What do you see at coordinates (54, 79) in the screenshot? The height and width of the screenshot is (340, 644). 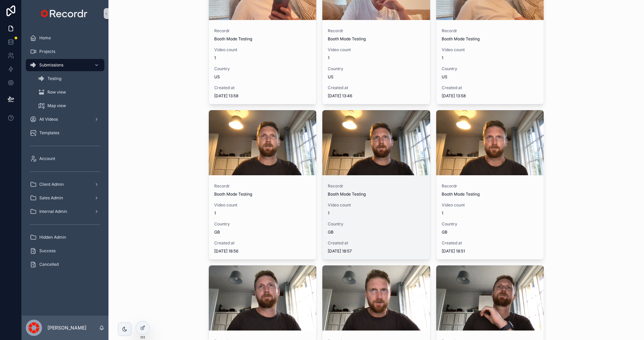 I see `span: Testing` at bounding box center [54, 79].